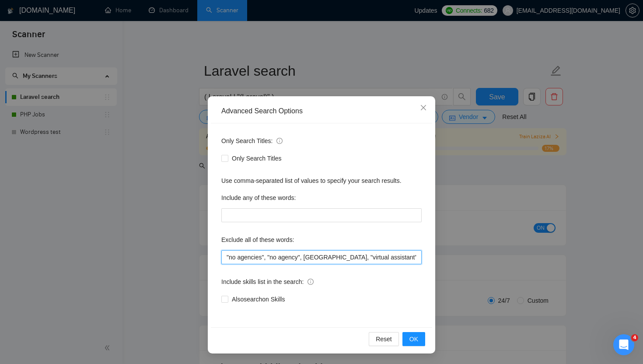 The width and height of the screenshot is (643, 364). I want to click on span: close, so click(423, 108).